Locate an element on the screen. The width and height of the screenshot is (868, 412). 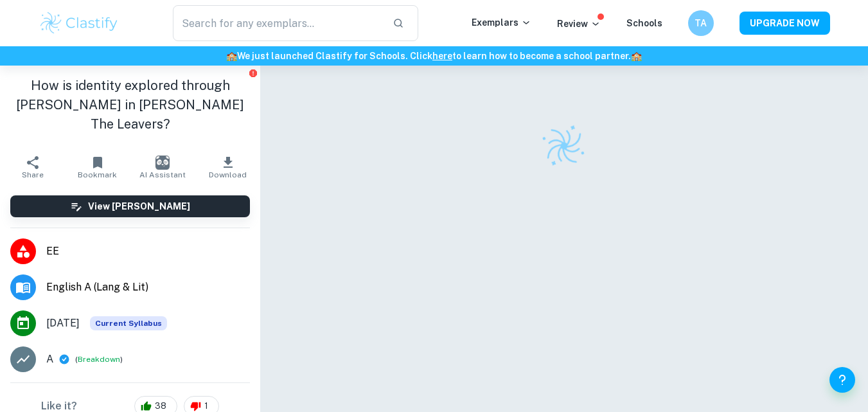
span: Download is located at coordinates (228, 175).